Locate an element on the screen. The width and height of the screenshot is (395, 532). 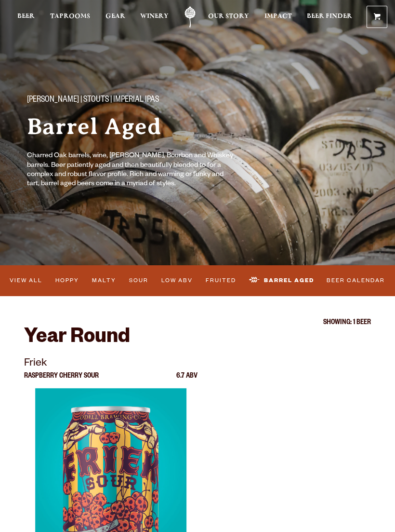
p: 6.7 ABV is located at coordinates (187, 380).